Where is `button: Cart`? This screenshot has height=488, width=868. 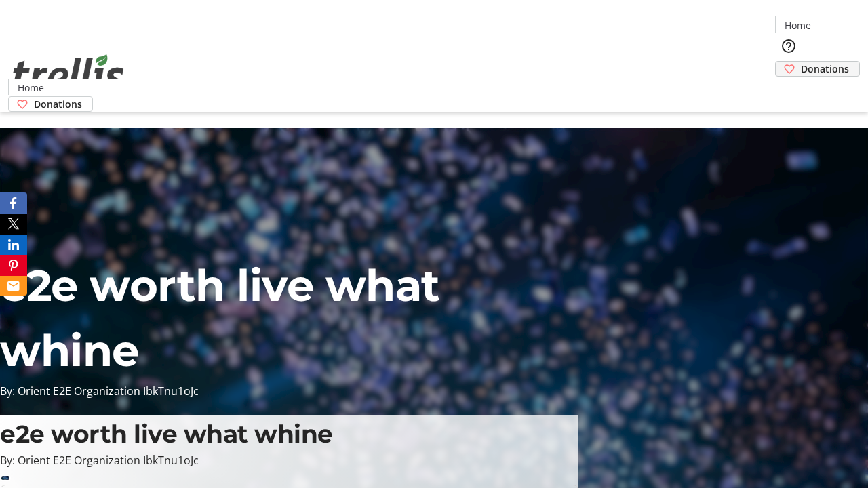
button: Cart is located at coordinates (788, 90).